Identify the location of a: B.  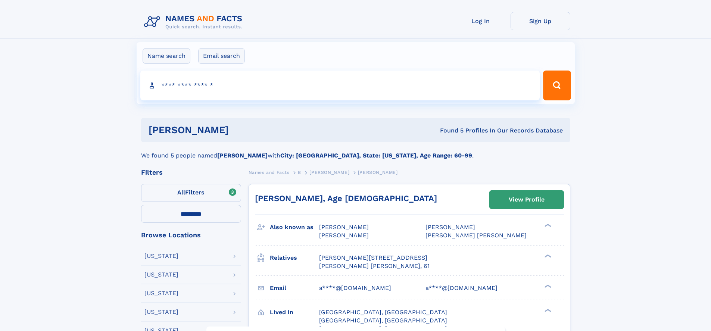
(299, 172).